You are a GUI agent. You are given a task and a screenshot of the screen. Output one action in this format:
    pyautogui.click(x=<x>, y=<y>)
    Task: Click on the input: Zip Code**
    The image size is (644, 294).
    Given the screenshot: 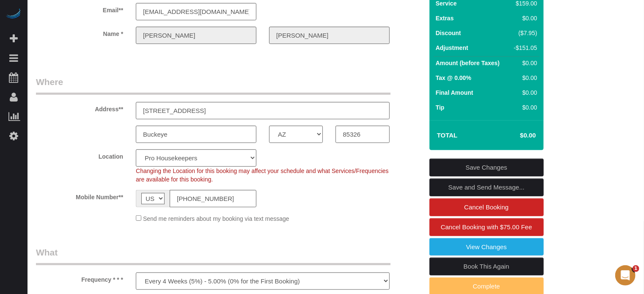 What is the action you would take?
    pyautogui.click(x=362, y=134)
    